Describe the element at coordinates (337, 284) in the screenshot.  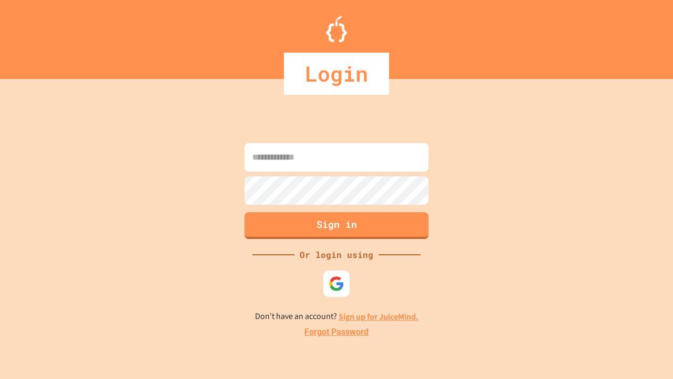
I see `img: google-icon.svg` at that location.